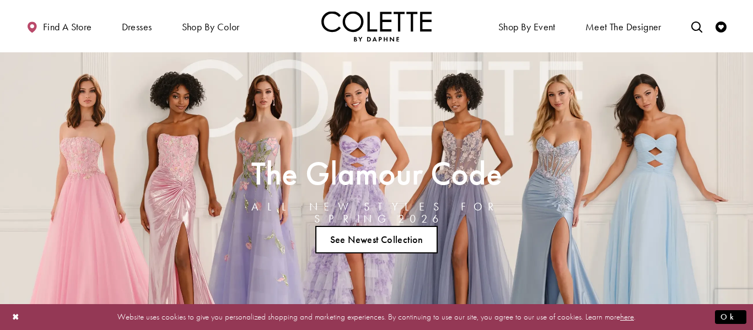 The width and height of the screenshot is (753, 330). Describe the element at coordinates (627, 317) in the screenshot. I see `a: here` at that location.